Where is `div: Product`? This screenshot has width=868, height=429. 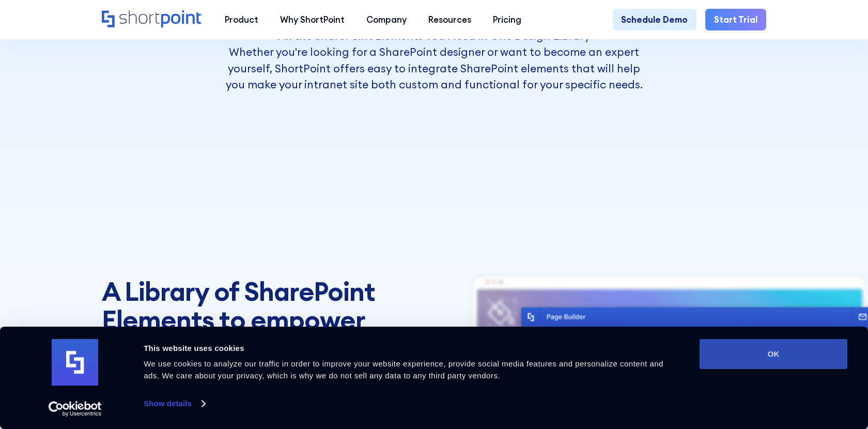 div: Product is located at coordinates (242, 19).